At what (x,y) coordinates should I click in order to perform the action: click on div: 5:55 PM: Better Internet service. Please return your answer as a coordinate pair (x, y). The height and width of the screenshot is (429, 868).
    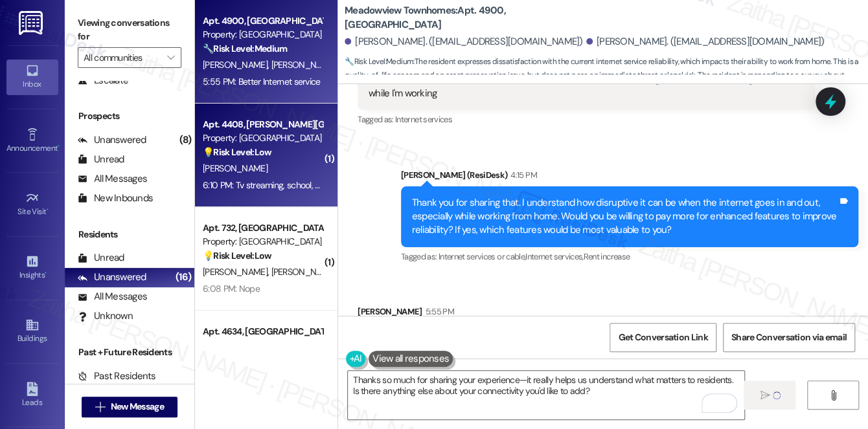
    Looking at the image, I should click on (262, 82).